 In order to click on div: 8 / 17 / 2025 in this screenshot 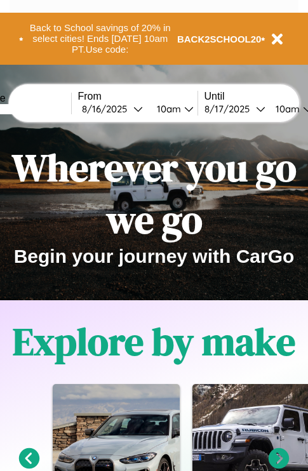, I will do `click(230, 109)`.